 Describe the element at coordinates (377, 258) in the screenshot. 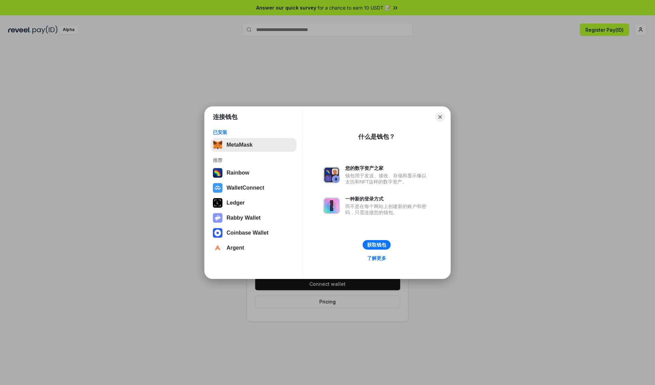

I see `div: 了解更多` at that location.